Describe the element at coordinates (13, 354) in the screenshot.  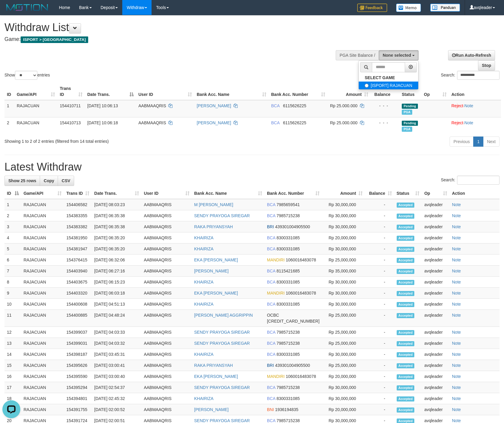
I see `td: 14` at that location.